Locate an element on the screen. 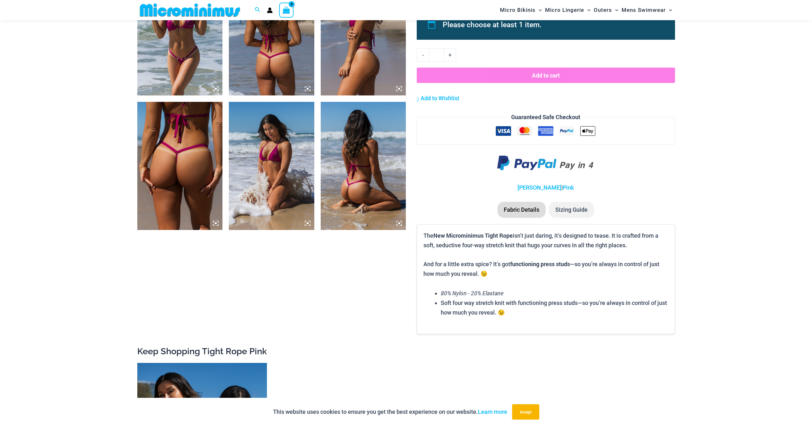 The width and height of the screenshot is (812, 426). p: This website uses cookies to ensure you get the best experience on our website. is located at coordinates (390, 412).